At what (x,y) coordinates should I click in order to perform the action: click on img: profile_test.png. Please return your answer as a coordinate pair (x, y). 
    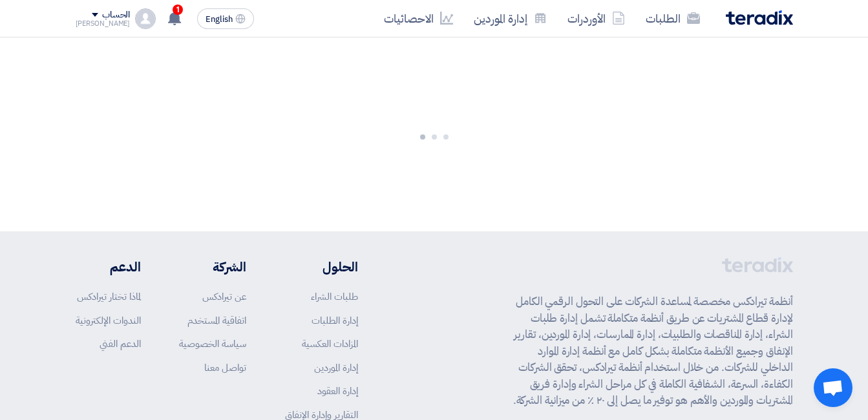
    Looking at the image, I should click on (145, 19).